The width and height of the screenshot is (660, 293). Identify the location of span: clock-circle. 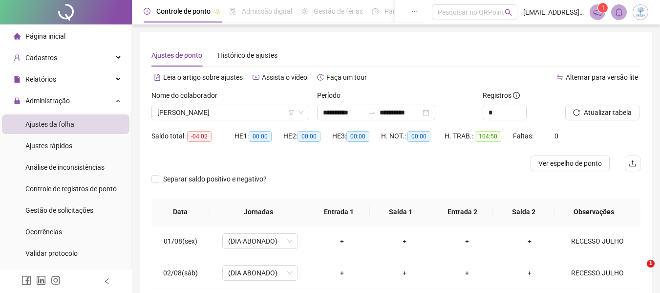
(147, 11).